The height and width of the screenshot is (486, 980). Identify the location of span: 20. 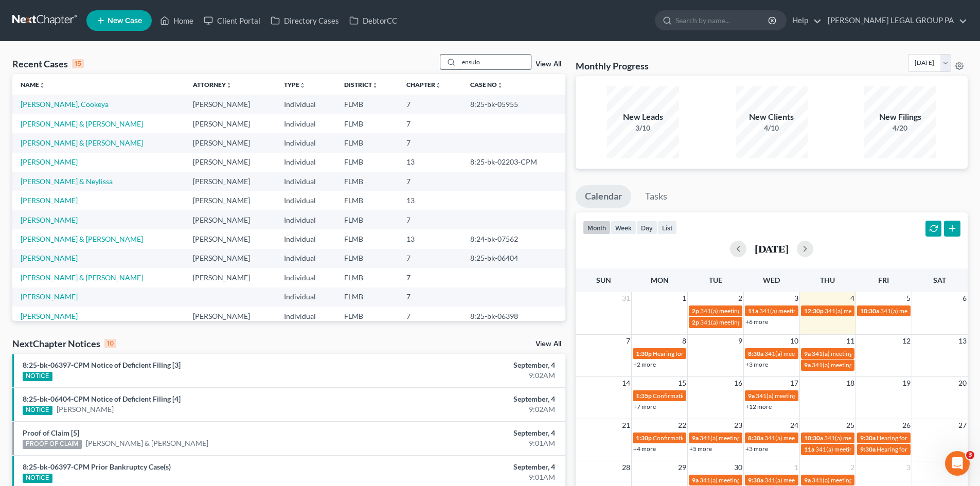
(962, 383).